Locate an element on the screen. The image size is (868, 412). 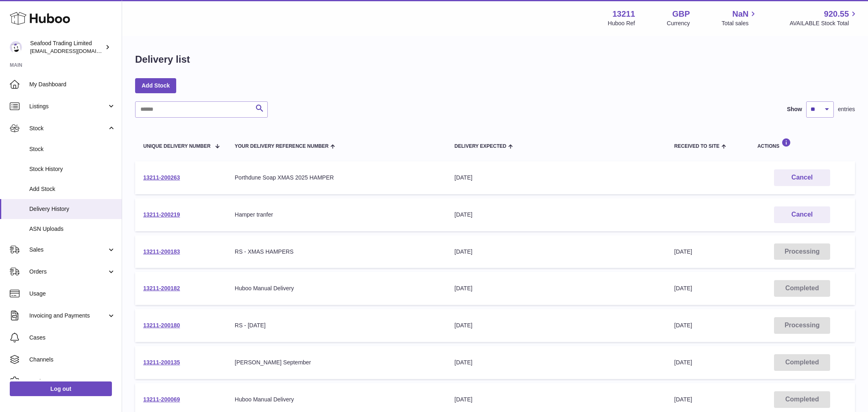
a: 13211-200180 is located at coordinates (161, 325).